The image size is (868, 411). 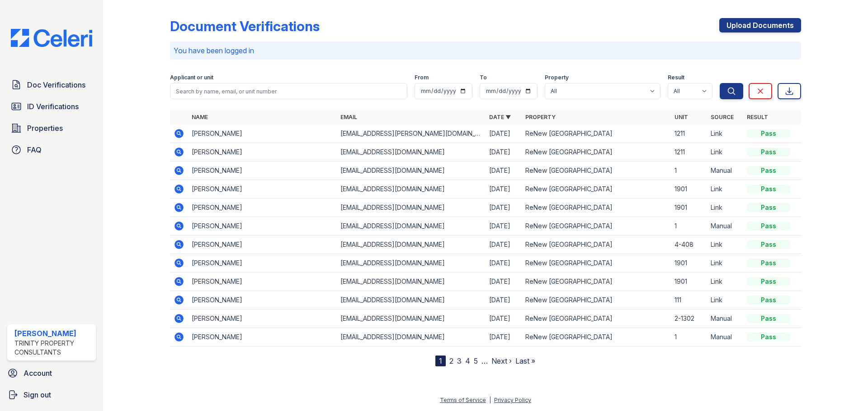 What do you see at coordinates (52, 373) in the screenshot?
I see `a: Account` at bounding box center [52, 373].